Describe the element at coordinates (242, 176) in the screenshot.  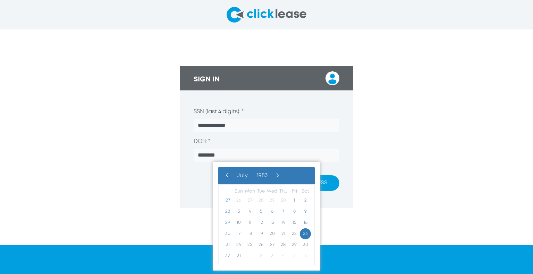
I see `button: July` at that location.